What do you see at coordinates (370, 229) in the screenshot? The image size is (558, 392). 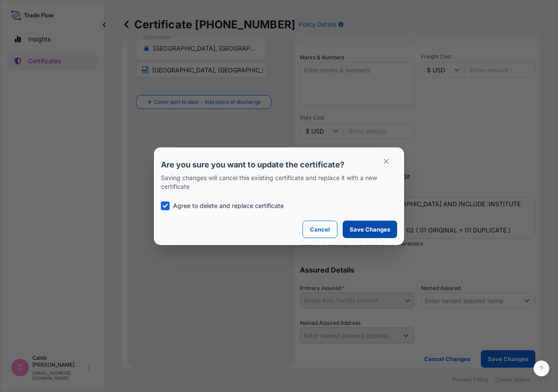 I see `button: Save Changes` at bounding box center [370, 229].